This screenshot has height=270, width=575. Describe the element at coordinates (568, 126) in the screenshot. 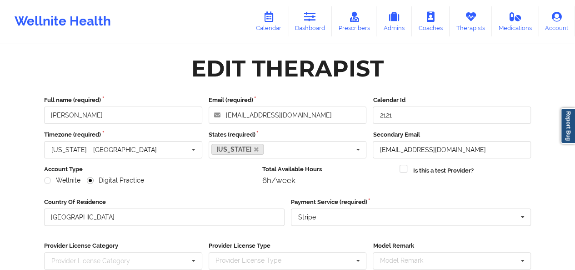

I see `a: Report Bug` at that location.